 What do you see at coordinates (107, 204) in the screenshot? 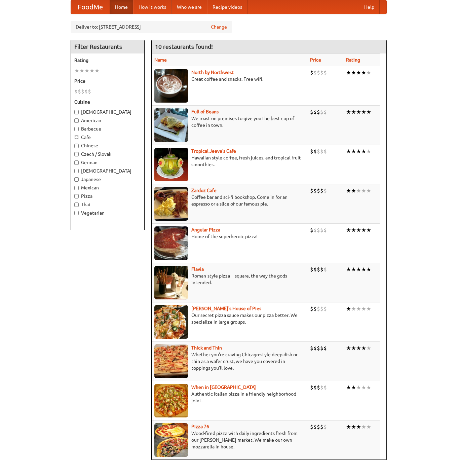
I see `label: Thai` at bounding box center [107, 204].